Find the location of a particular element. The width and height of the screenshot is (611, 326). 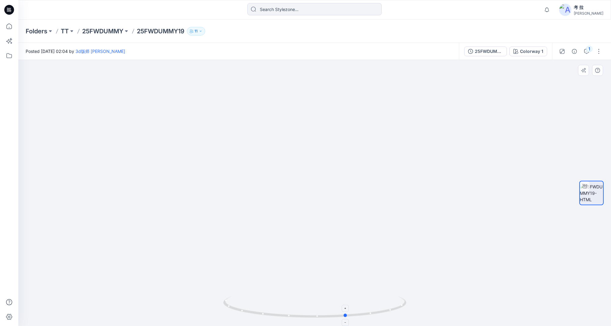

button: 11 is located at coordinates (196, 31).